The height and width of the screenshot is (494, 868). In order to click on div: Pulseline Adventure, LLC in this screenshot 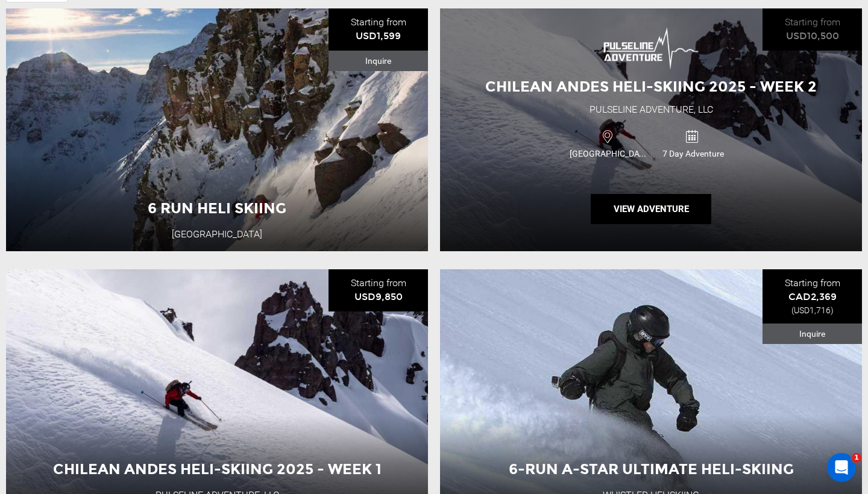, I will do `click(651, 109)`.